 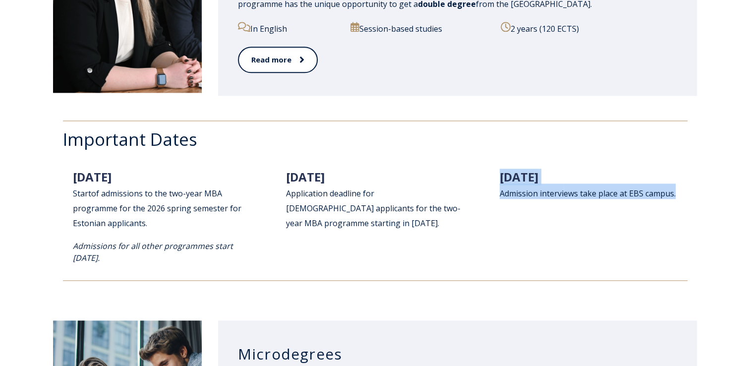 What do you see at coordinates (130, 139) in the screenshot?
I see `span: Important Dates` at bounding box center [130, 139].